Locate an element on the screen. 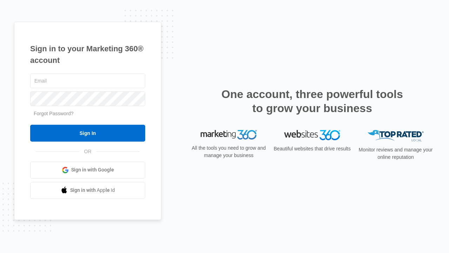 This screenshot has width=449, height=253. h1: Sign in to your Marketing 360® account is located at coordinates (88, 54).